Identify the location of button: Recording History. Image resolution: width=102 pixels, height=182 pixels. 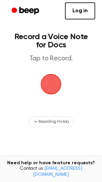
(51, 122).